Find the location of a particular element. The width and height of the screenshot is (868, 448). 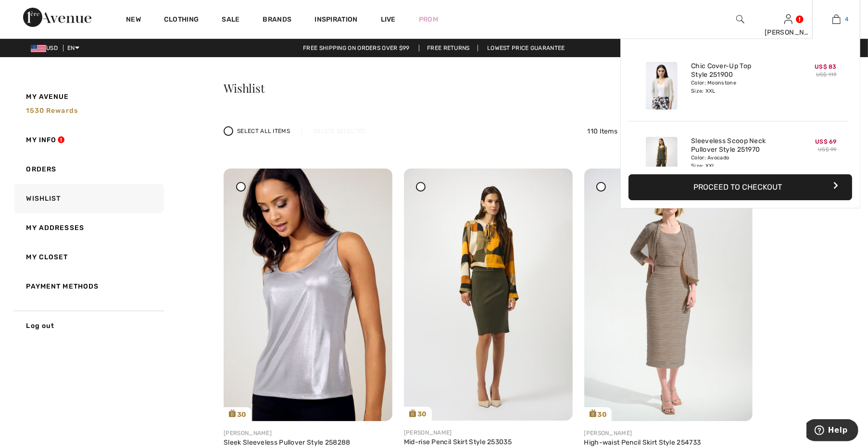

img: 1ère Avenue is located at coordinates (57, 17).